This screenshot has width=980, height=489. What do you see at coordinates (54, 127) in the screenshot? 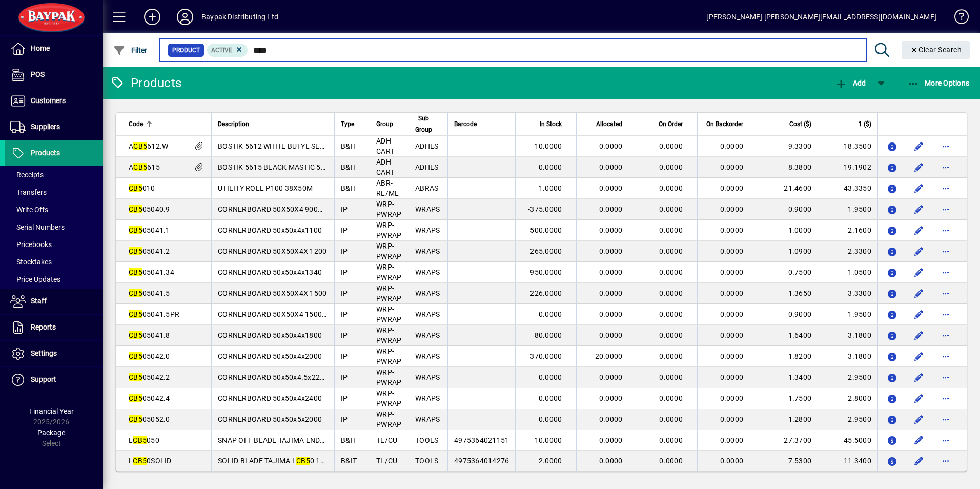
I see `a: Suppliers` at bounding box center [54, 127].